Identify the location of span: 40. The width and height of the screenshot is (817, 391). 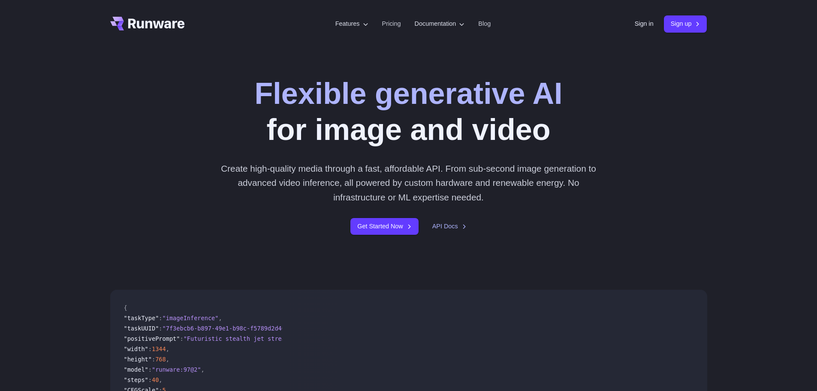
(155, 380).